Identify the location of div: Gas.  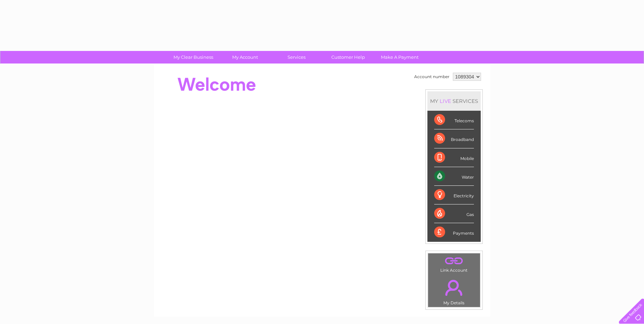
(454, 214).